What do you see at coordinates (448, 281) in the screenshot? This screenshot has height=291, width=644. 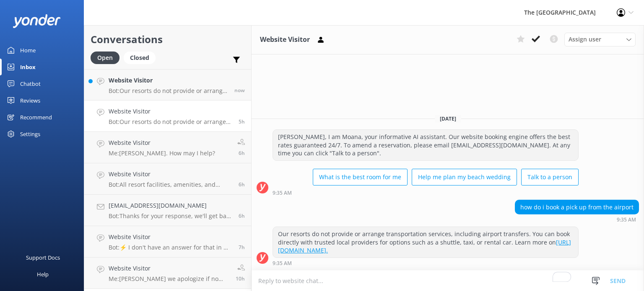 I see `textarea: To enrich screen reader interactions, please activate Accessibility in Grammarly extension settings` at bounding box center [448, 281].